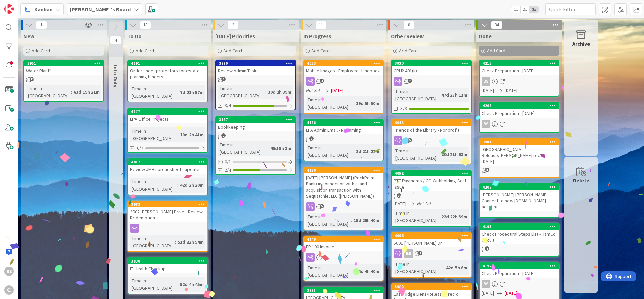  What do you see at coordinates (368, 104) in the screenshot?
I see `div: 19d 5h 50m` at bounding box center [368, 104].